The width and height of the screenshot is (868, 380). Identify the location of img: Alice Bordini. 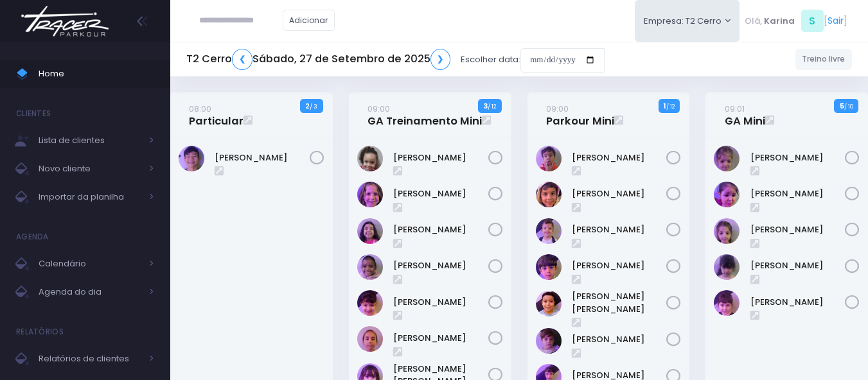
(727, 159).